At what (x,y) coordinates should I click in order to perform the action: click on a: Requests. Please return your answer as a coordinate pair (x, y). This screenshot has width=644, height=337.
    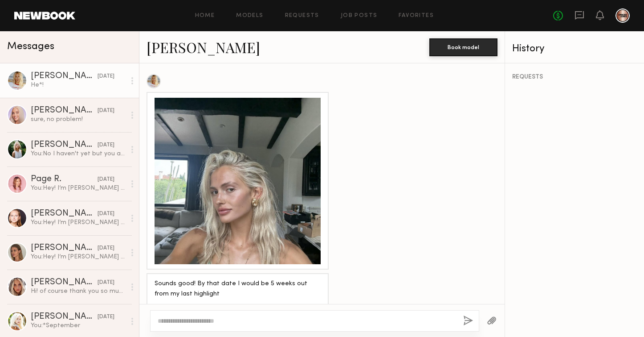
    Looking at the image, I should click on (302, 16).